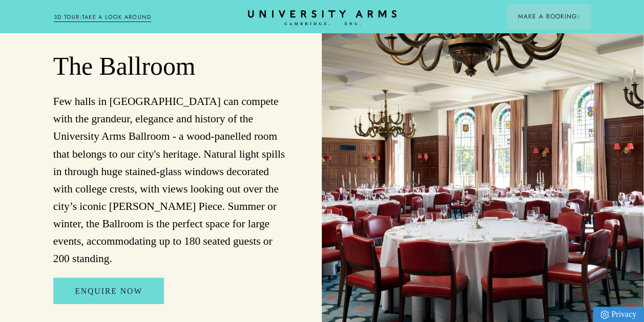 The height and width of the screenshot is (322, 644). I want to click on a: Privacy, so click(618, 314).